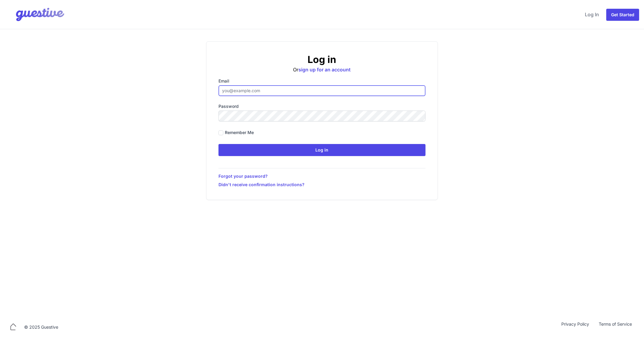 This screenshot has width=644, height=338. Describe the element at coordinates (325, 70) in the screenshot. I see `a: sign up for an account` at that location.